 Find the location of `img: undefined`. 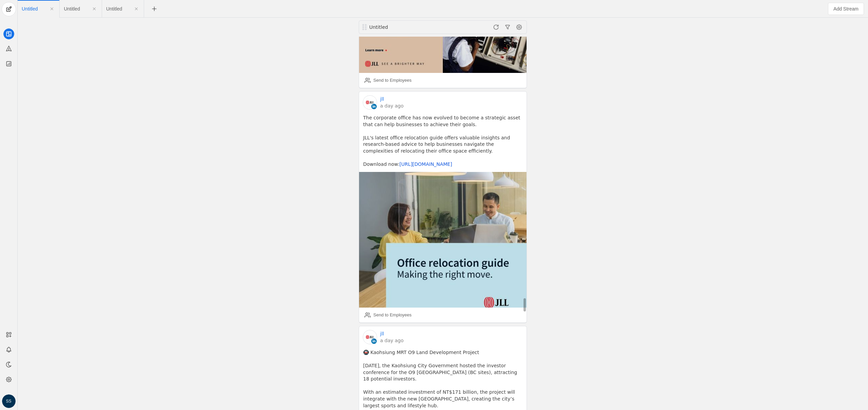

img: undefined is located at coordinates (443, 239).